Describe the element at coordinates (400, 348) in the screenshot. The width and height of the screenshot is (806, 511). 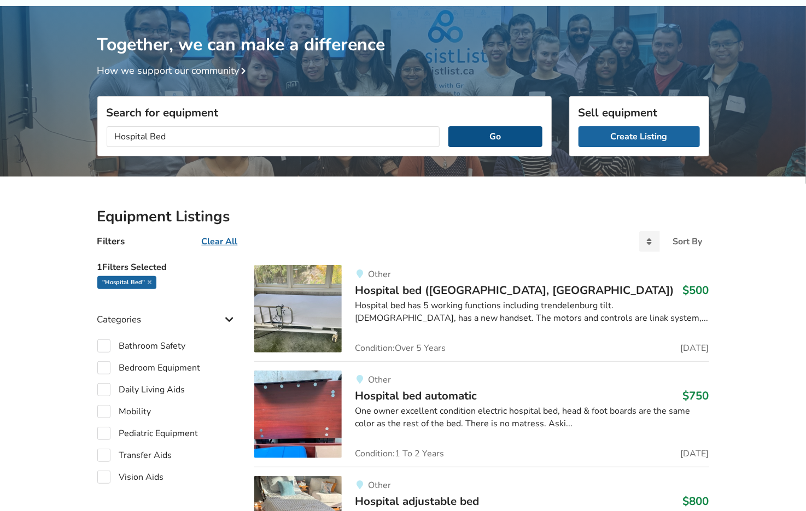
I see `span: Condition: Over 5 Years` at that location.